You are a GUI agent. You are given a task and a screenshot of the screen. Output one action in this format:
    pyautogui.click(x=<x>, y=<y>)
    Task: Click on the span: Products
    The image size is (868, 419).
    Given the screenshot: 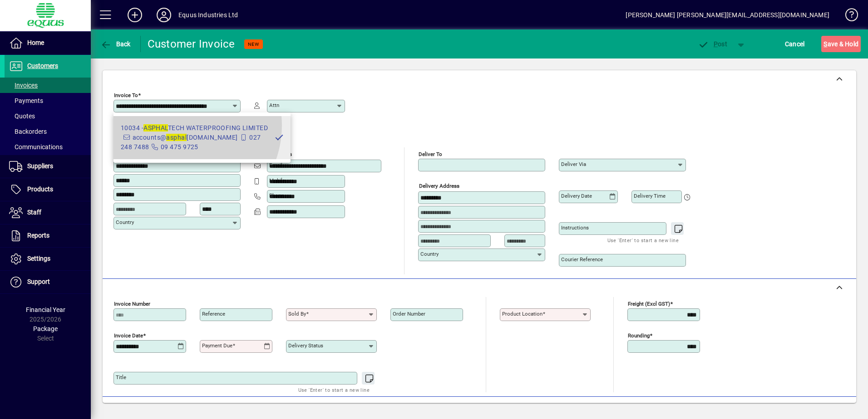 What is the action you would take?
    pyautogui.click(x=40, y=189)
    